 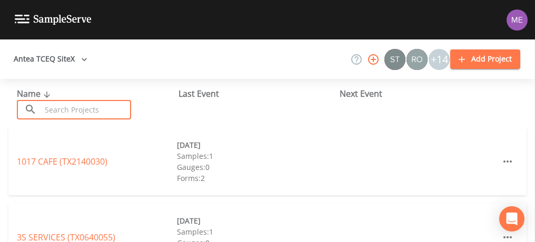 What do you see at coordinates (517, 20) in the screenshot?
I see `img: d4d65db7c401dd99d63b7ad86343d265` at bounding box center [517, 20].